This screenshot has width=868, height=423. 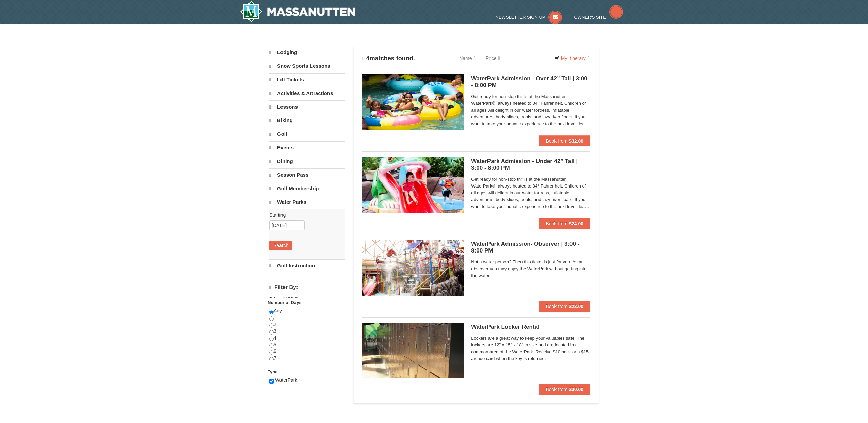 I want to click on a: Lift Tickets, so click(x=307, y=80).